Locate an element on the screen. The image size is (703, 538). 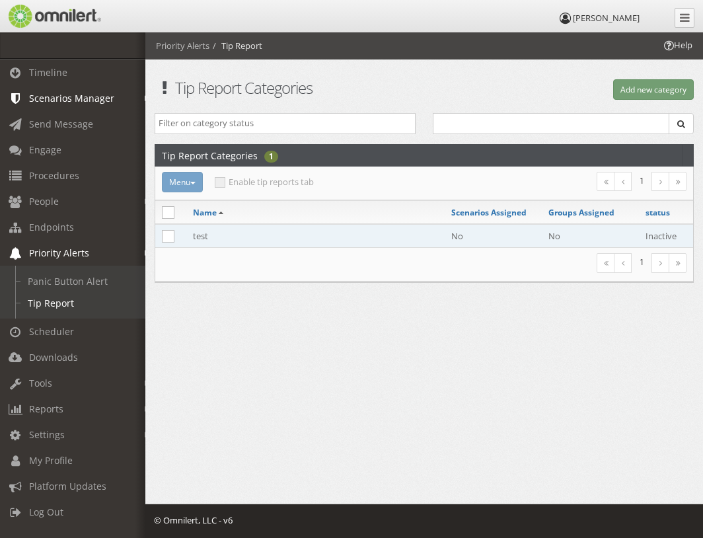
li: Priority Alerts is located at coordinates (182, 46).